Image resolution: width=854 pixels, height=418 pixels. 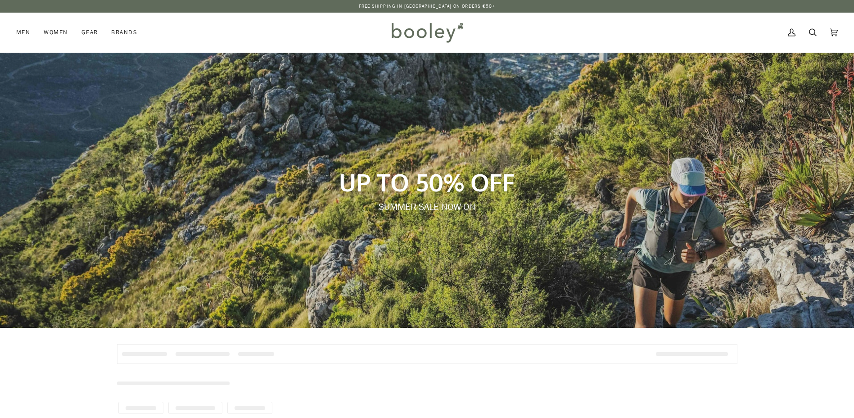 What do you see at coordinates (427, 32) in the screenshot?
I see `img: Booley` at bounding box center [427, 32].